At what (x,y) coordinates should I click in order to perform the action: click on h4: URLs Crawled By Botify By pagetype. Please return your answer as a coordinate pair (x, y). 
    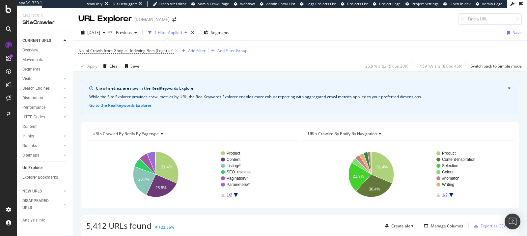
    Looking at the image, I should click on (192, 134).